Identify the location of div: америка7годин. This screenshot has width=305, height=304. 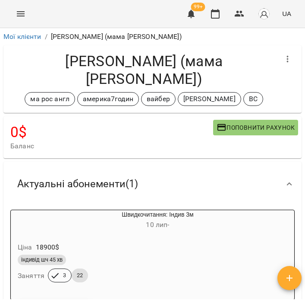
(108, 99).